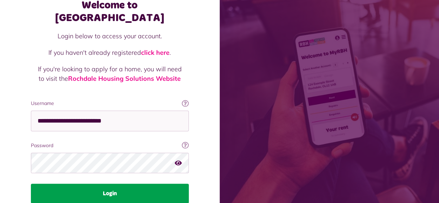 The image size is (439, 203). I want to click on a: click here, so click(155, 52).